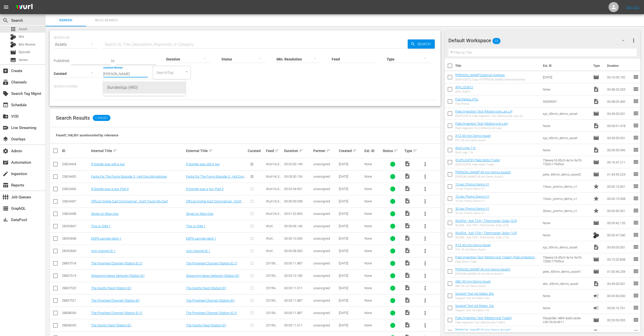 The width and height of the screenshot is (644, 336). Describe the element at coordinates (117, 263) in the screenshot. I see `a: The Pinwheel Channel (Station ID 2)` at that location.